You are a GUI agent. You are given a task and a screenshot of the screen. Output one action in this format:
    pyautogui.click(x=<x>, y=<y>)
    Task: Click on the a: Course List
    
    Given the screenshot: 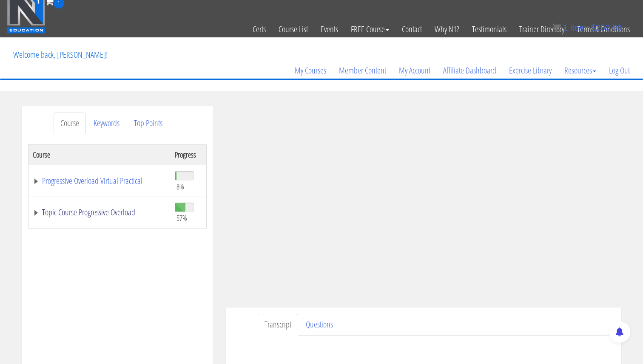 What is the action you would take?
    pyautogui.click(x=294, y=29)
    